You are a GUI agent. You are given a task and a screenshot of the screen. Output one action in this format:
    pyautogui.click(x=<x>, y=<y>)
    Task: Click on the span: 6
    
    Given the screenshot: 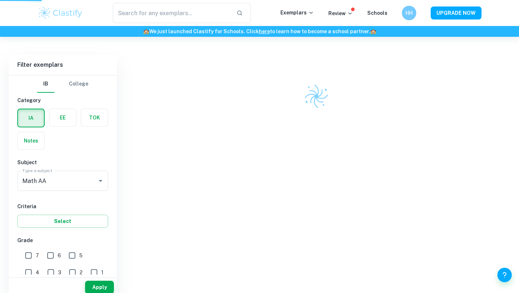 What is the action you would take?
    pyautogui.click(x=59, y=255)
    